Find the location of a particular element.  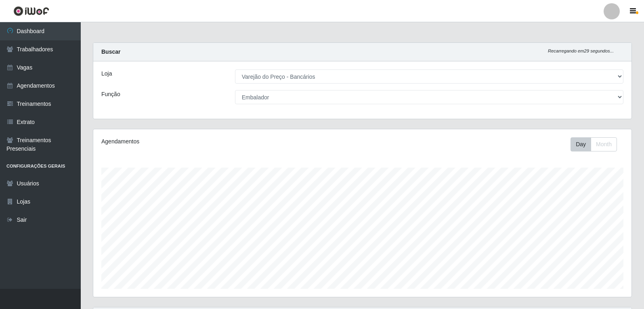

button: Month is located at coordinates (604, 144).